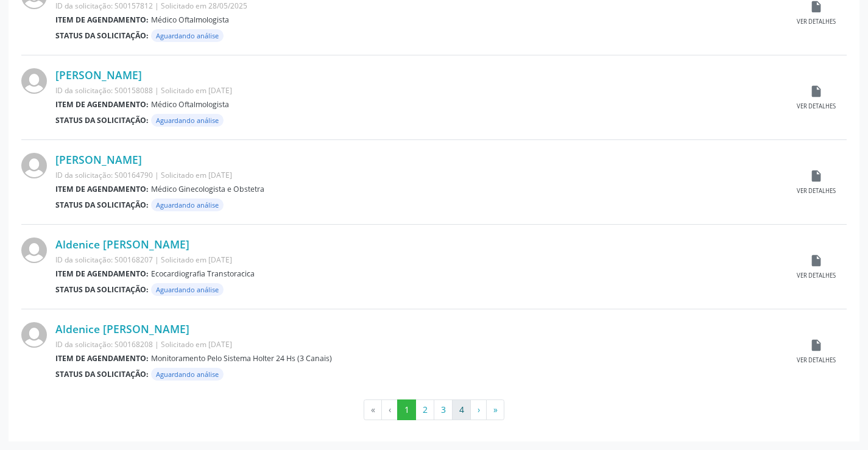 This screenshot has width=868, height=450. What do you see at coordinates (107, 5) in the screenshot?
I see `span: ID da solicitação: S00157812 |` at bounding box center [107, 5].